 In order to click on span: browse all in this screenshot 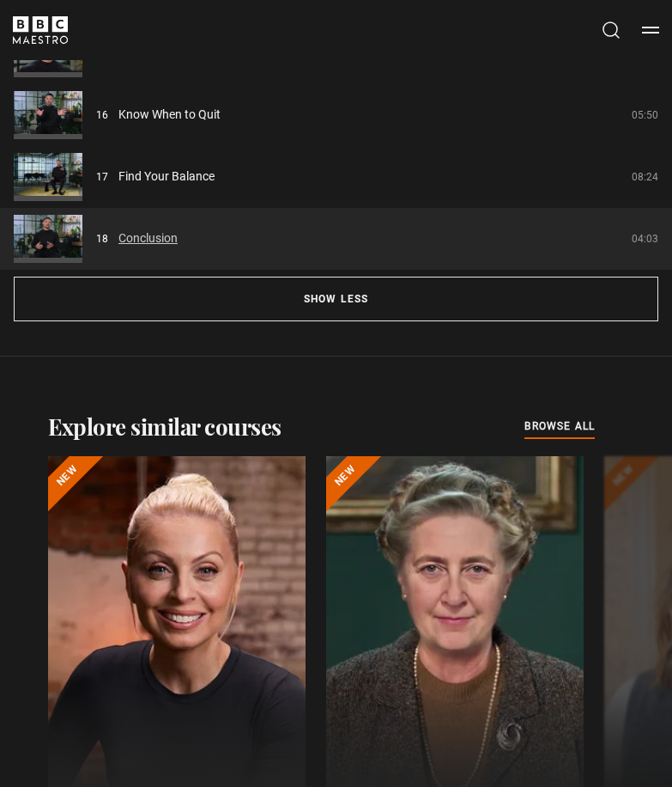, I will do `click(559, 426)`.